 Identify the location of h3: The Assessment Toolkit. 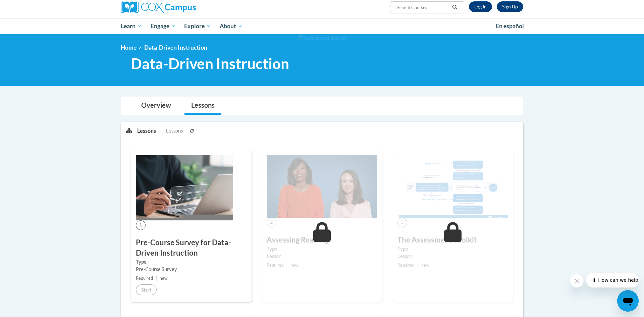
(453, 240).